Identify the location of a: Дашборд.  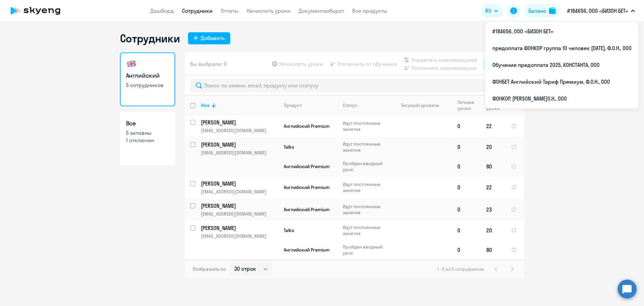
(162, 11).